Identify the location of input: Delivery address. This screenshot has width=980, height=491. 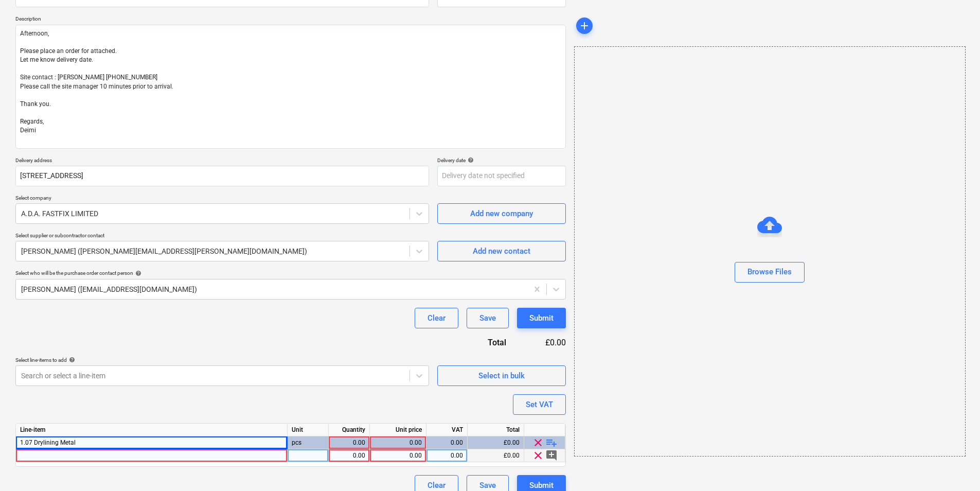
(222, 176).